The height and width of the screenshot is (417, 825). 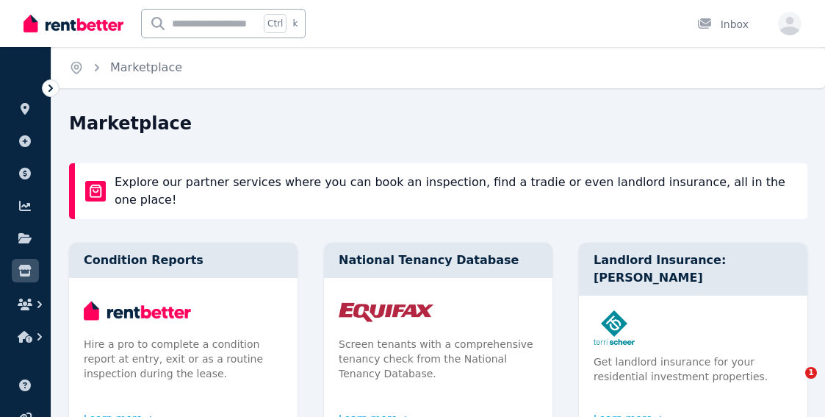 I want to click on img: Condition Reports, so click(x=183, y=310).